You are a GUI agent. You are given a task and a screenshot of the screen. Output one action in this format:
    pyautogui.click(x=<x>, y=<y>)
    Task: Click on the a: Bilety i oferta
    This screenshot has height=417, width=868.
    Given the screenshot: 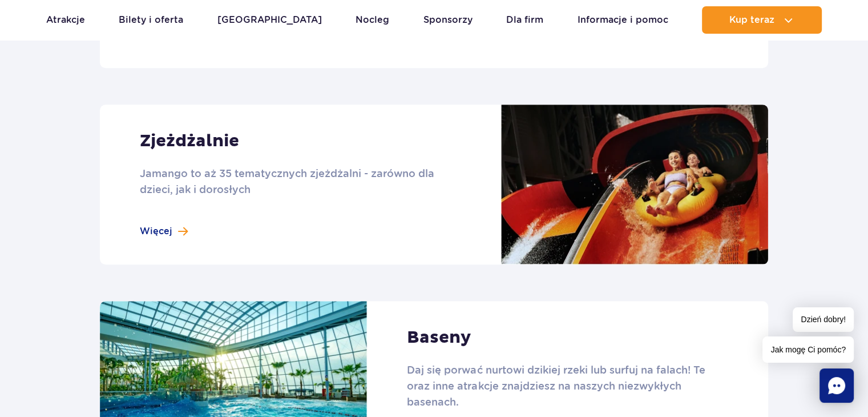 What is the action you would take?
    pyautogui.click(x=151, y=20)
    